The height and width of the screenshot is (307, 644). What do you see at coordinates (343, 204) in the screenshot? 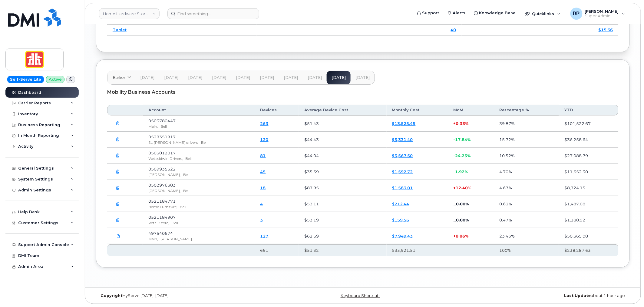
I see `td: $53.11` at bounding box center [343, 204].